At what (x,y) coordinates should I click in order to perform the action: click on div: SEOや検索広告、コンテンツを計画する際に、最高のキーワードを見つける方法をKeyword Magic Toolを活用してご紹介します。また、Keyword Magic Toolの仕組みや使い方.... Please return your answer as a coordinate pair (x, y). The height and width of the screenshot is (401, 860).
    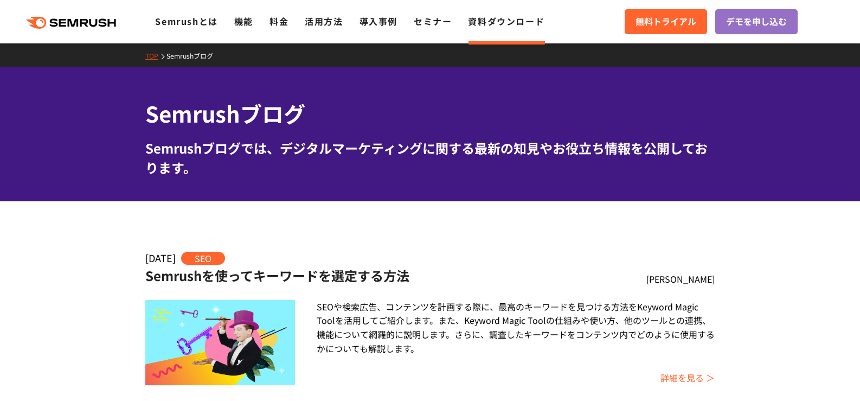
    Looking at the image, I should click on (516, 328).